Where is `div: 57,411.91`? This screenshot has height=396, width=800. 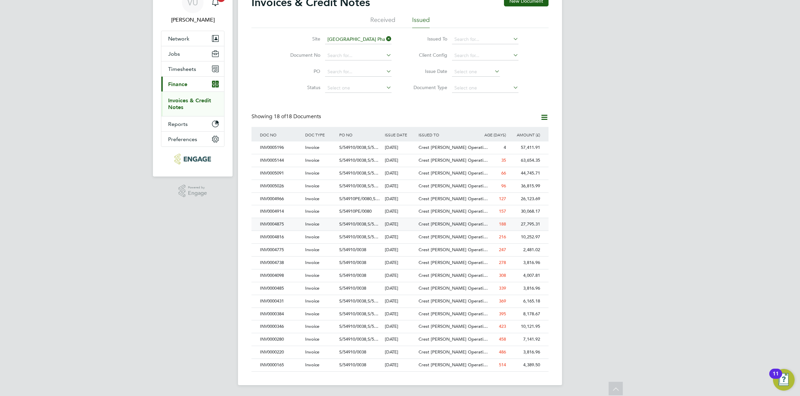 div: 57,411.91 is located at coordinates (525, 148).